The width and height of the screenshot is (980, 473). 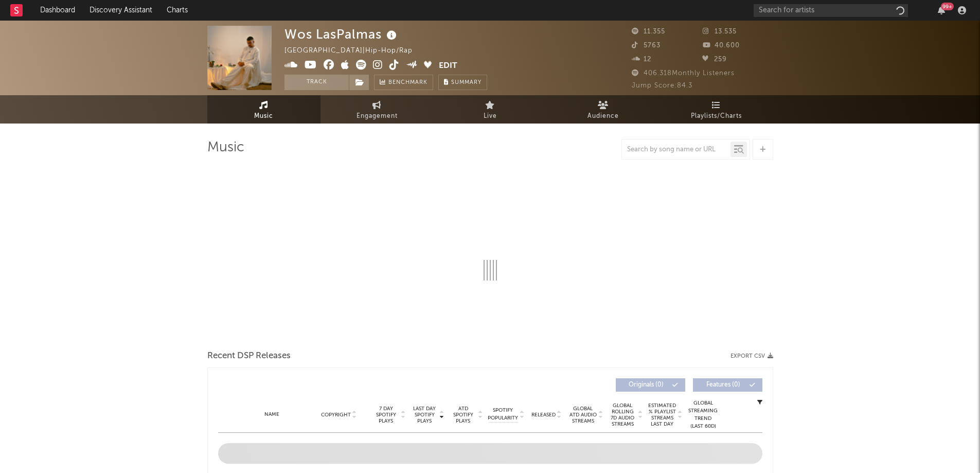 What do you see at coordinates (720, 46) in the screenshot?
I see `span: 40.600` at bounding box center [720, 46].